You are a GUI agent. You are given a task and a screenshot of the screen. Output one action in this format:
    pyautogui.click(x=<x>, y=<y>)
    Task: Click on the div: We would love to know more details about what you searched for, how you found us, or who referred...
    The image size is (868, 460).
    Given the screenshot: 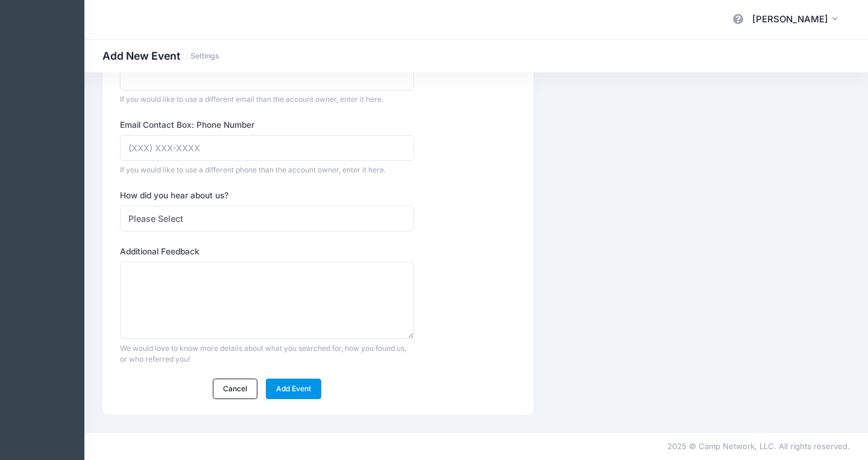 What is the action you would take?
    pyautogui.click(x=267, y=354)
    